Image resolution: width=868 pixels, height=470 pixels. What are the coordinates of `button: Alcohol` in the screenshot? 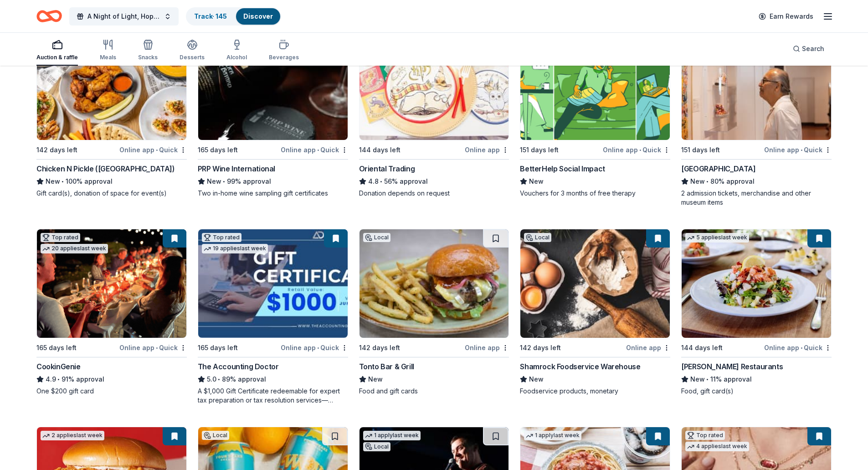 It's located at (237, 50).